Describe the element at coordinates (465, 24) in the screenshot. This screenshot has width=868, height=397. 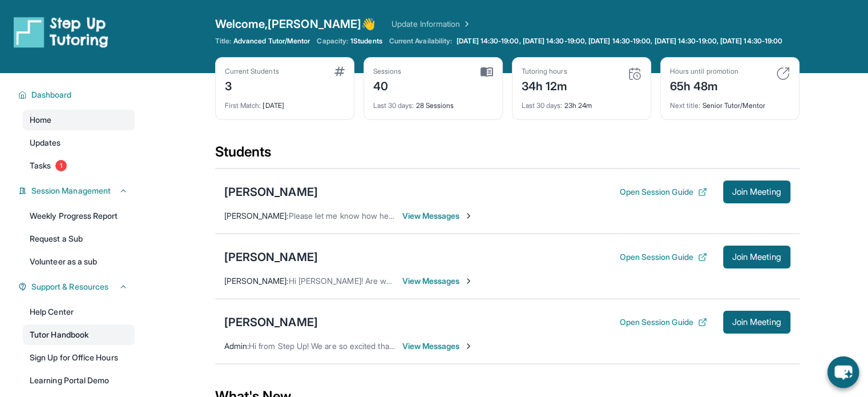
I see `img: Chevron Right` at that location.